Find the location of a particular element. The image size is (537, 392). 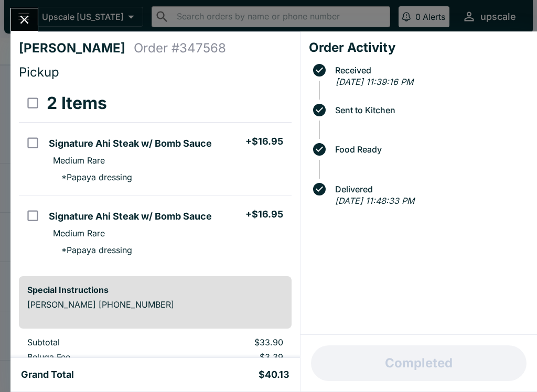

button: Close is located at coordinates (24, 19).